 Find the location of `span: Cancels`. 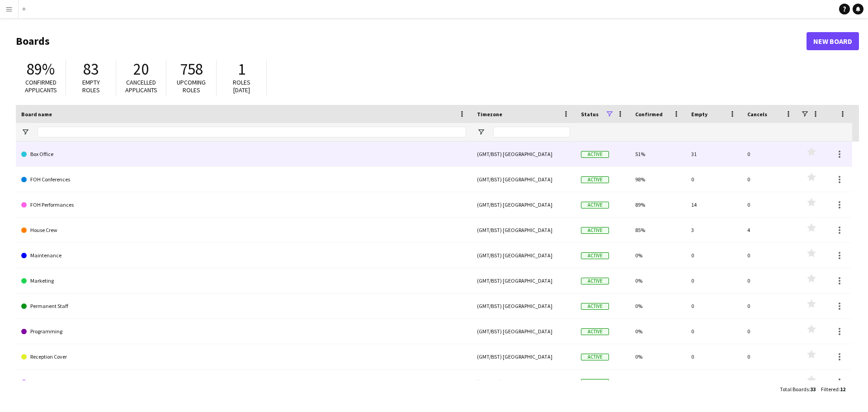

span: Cancels is located at coordinates (757, 114).